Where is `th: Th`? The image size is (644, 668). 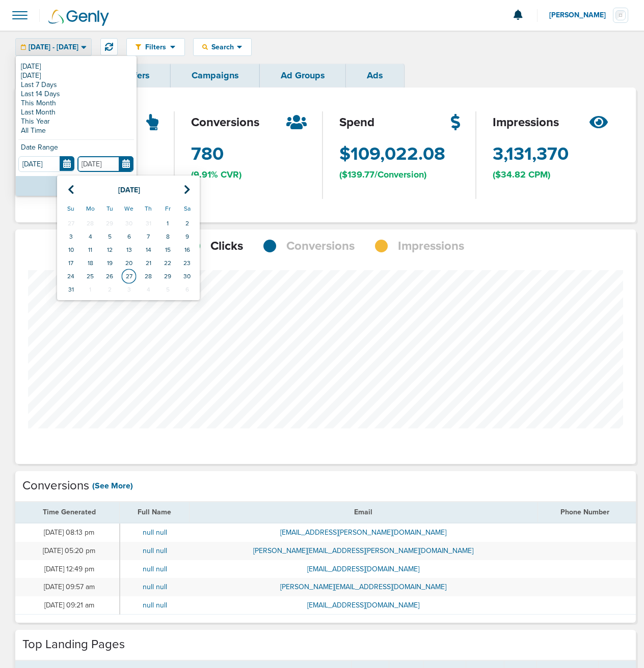 th: Th is located at coordinates (148, 209).